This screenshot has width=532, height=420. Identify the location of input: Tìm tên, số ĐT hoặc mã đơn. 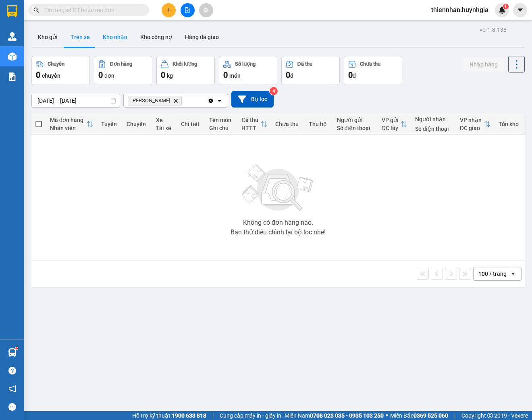
(92, 10).